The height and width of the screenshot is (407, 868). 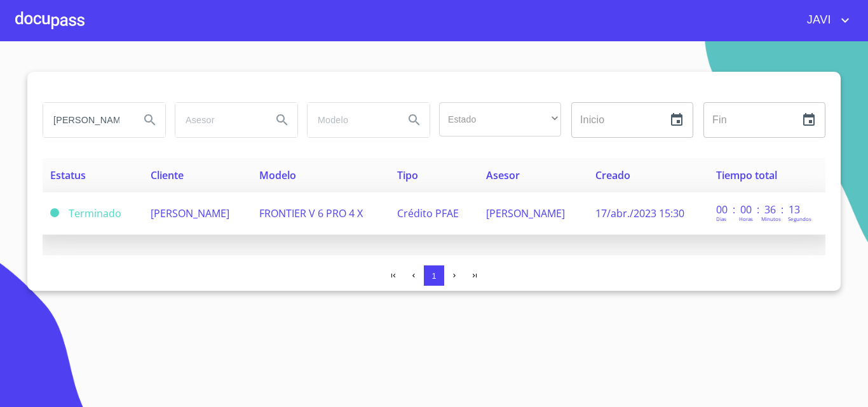 I want to click on span: 17/abr./2023 15:30, so click(x=640, y=213).